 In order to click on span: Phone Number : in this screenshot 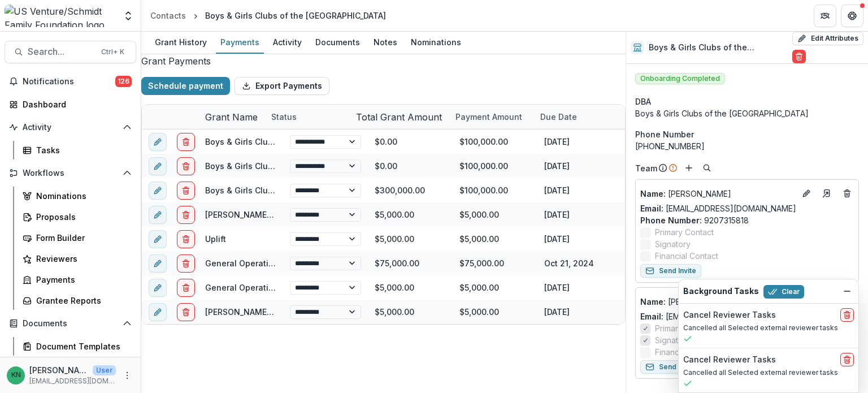, I will do `click(670, 220)`.